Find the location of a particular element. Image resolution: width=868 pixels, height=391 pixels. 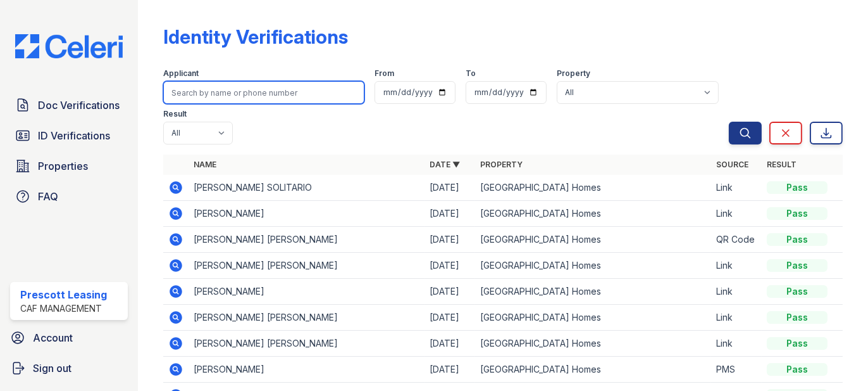

label: To is located at coordinates (471, 74).